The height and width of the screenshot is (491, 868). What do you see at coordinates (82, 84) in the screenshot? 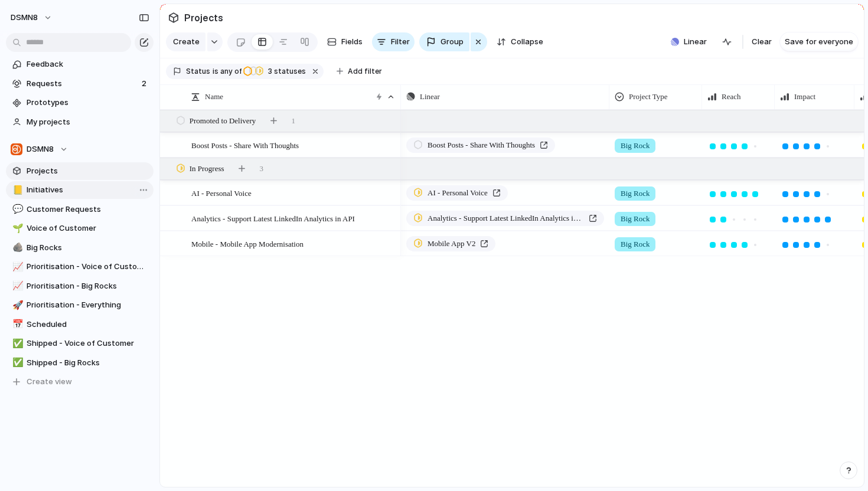
I see `span: Requests` at bounding box center [82, 84].